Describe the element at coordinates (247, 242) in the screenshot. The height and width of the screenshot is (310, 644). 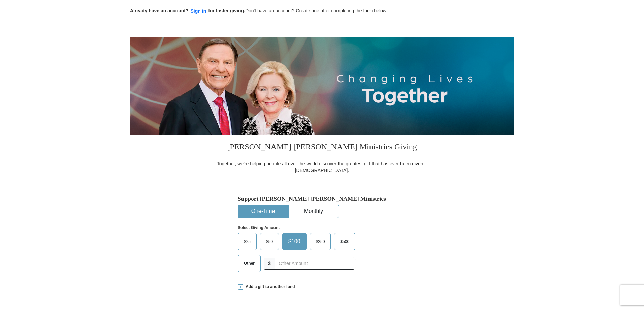
I see `span: $25` at that location.